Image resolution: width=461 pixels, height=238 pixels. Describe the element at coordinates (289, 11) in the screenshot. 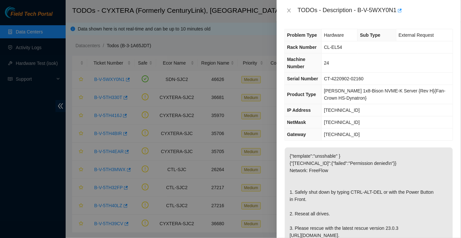

I see `button: Close` at that location.